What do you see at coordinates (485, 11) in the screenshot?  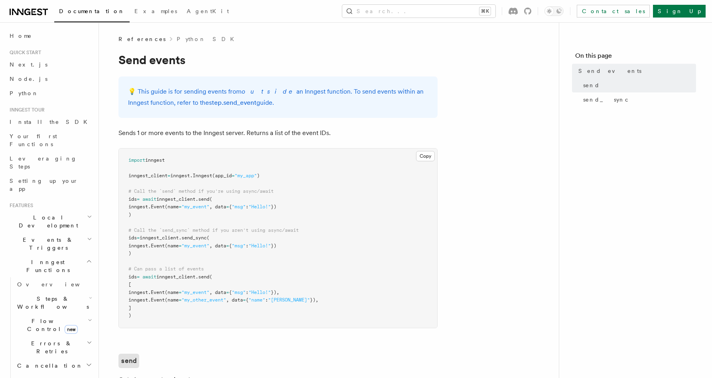 I see `kbd: ⌘K` at bounding box center [485, 11].